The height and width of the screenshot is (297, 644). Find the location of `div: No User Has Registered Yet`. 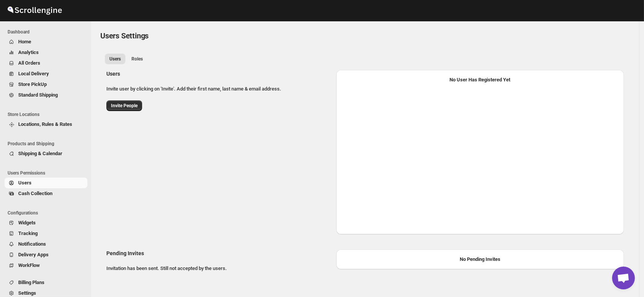

div: No User Has Registered Yet is located at coordinates (480, 80).